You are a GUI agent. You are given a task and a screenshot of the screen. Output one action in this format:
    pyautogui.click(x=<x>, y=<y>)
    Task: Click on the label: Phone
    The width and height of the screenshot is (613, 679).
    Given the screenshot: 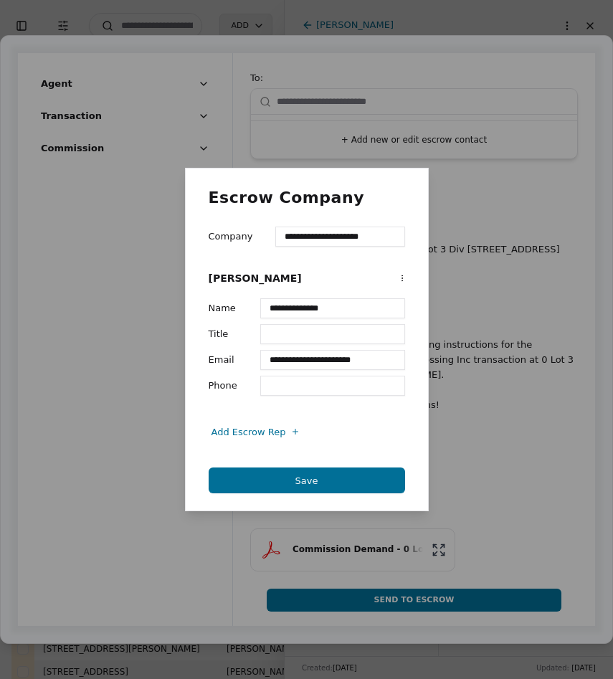 What is the action you would take?
    pyautogui.click(x=223, y=386)
    